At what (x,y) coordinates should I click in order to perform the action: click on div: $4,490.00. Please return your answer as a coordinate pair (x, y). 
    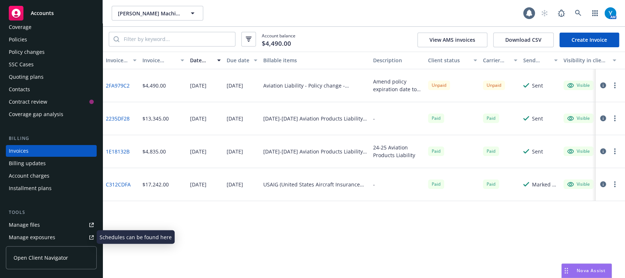
    Looking at the image, I should click on (154, 85).